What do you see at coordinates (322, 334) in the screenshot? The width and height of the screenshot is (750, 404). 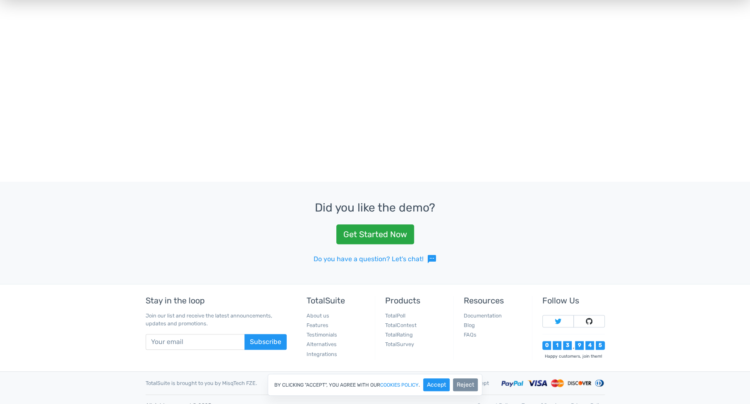 I see `a: Testimonials` at bounding box center [322, 334].